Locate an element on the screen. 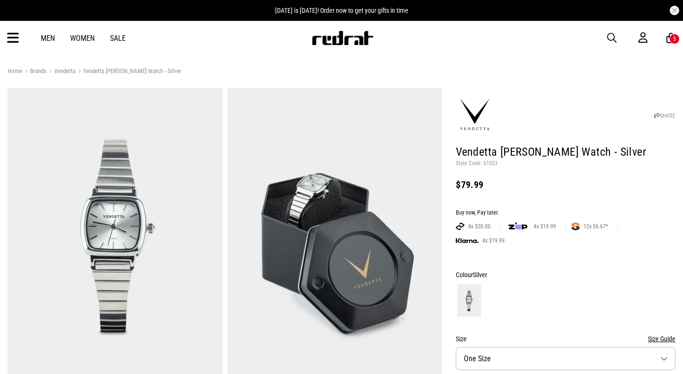 This screenshot has height=374, width=683. img: Silver is located at coordinates (469, 300).